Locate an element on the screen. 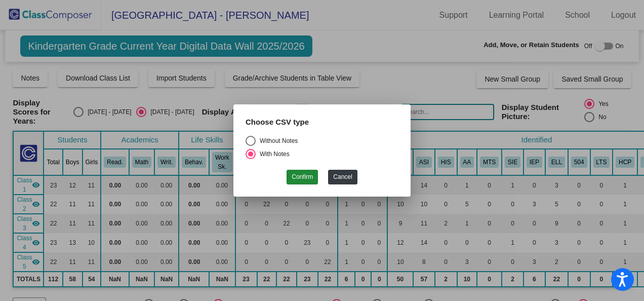  div: Without Notes is located at coordinates (276, 141).